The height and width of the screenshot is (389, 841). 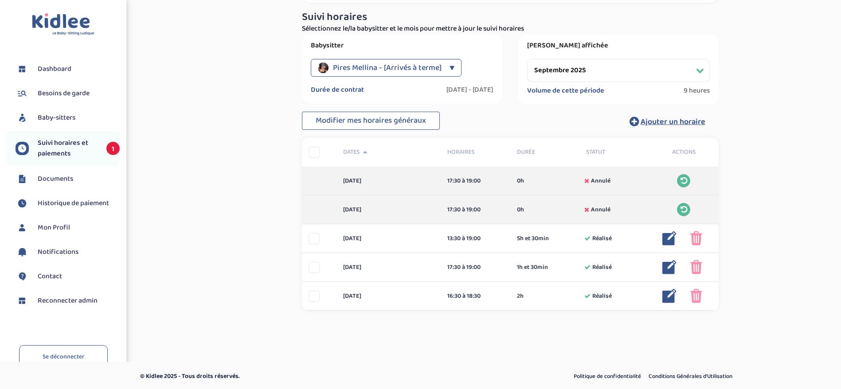 What do you see at coordinates (690, 377) in the screenshot?
I see `a: Conditions Générales d’Utilisation` at bounding box center [690, 377].